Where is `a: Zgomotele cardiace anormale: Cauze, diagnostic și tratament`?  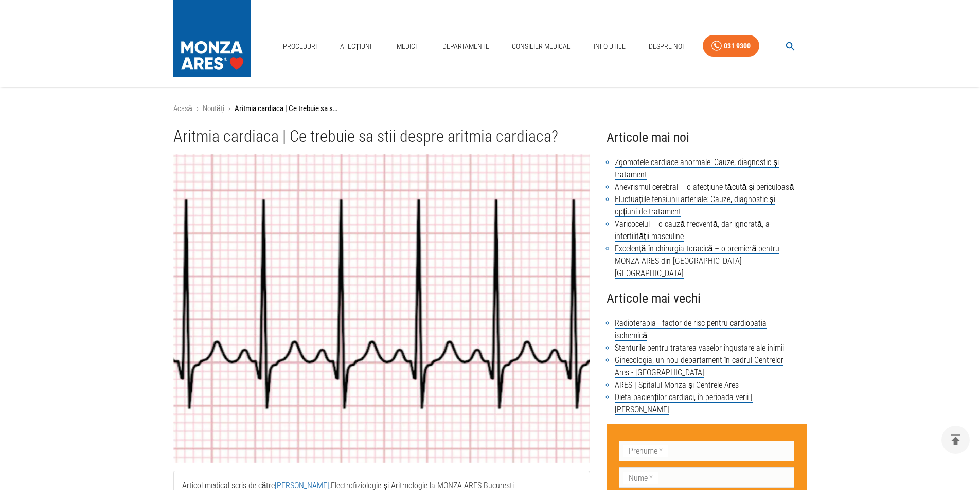
a: Zgomotele cardiace anormale: Cauze, diagnostic și tratament is located at coordinates (697, 169).